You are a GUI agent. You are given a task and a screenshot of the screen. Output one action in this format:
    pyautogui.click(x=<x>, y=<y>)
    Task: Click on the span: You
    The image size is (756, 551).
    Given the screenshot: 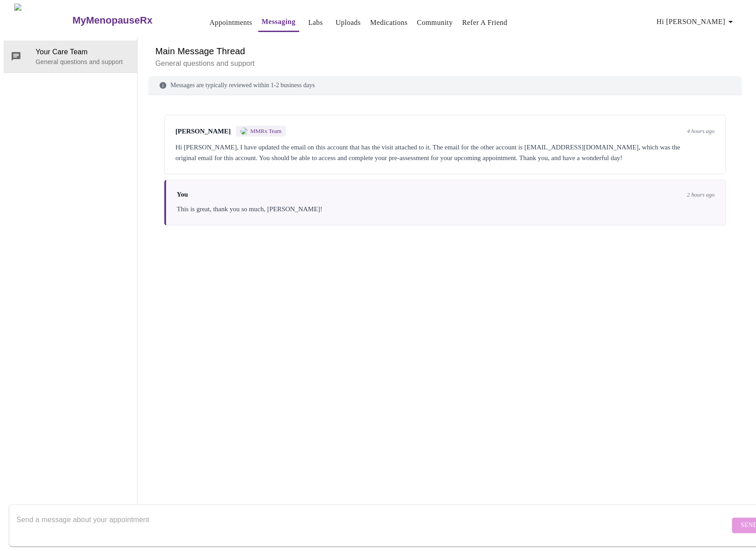 What is the action you would take?
    pyautogui.click(x=182, y=195)
    